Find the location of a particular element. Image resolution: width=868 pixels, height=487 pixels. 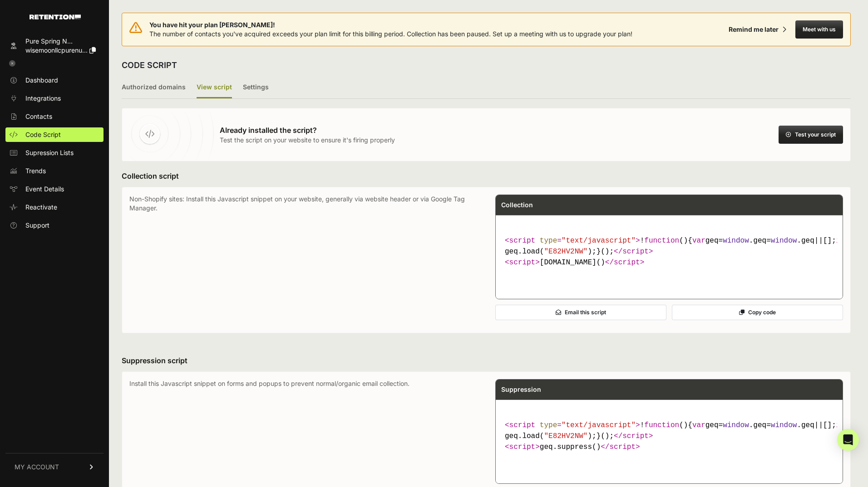

p: Non-Shopify sites: Install this Javascript snippet on your website, generally via website header ... is located at coordinates (303, 260).